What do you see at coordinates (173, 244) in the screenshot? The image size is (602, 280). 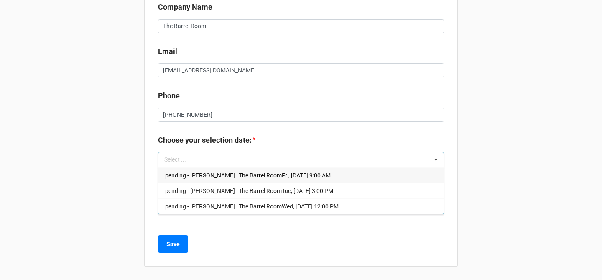 I see `b: Save` at bounding box center [173, 244].